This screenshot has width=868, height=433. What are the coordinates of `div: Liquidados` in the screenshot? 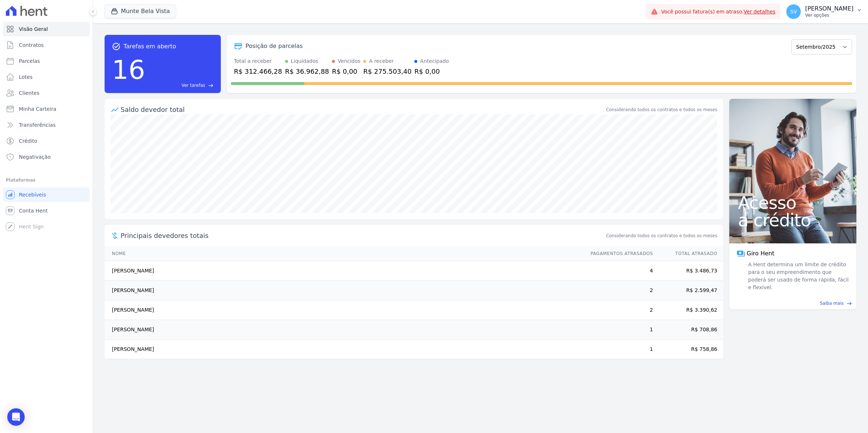 It's located at (305, 61).